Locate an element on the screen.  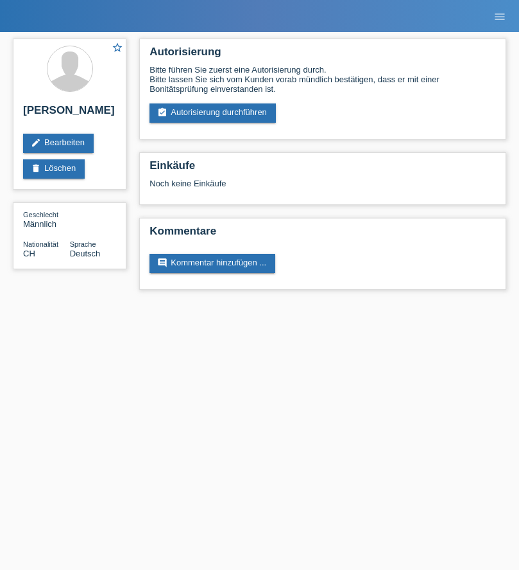
div: Bitte führen Sie zuerst eine Autorisierung durch. Bitte lassen Sie sich vom Kunden vorab mündlich... is located at coordinates (323, 79).